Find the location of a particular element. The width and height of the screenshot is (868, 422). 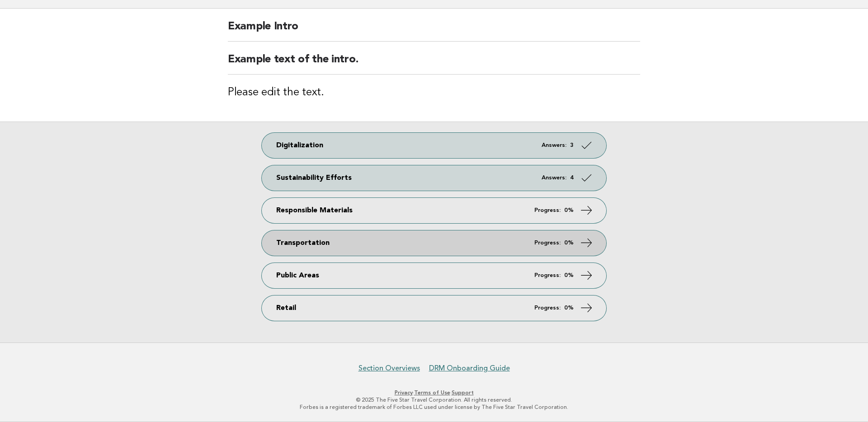

h3: Please edit the text. is located at coordinates (434, 93).